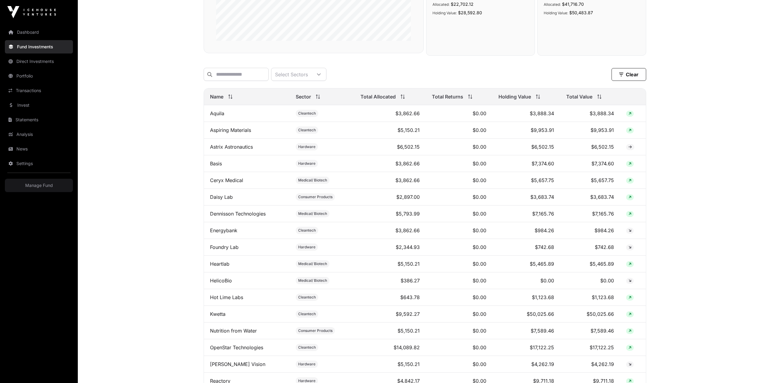 The width and height of the screenshot is (772, 383). What do you see at coordinates (231, 147) in the screenshot?
I see `a: Astrix Astronautics` at bounding box center [231, 147].